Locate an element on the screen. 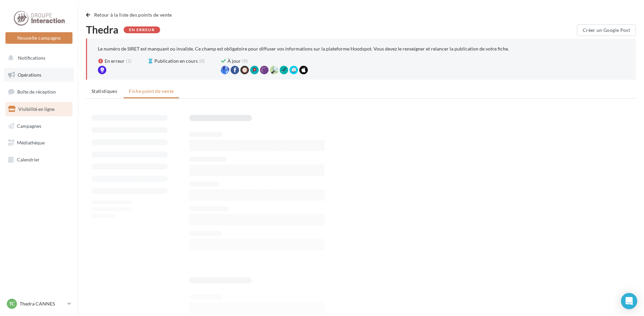 Image resolution: width=644 pixels, height=316 pixels. span: À jour is located at coordinates (234, 61).